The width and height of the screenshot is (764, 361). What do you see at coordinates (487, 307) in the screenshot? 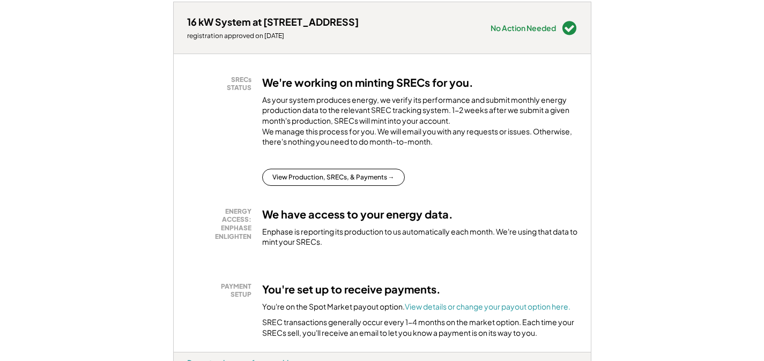
I see `a: View details or change your payout option here.` at bounding box center [487, 307].